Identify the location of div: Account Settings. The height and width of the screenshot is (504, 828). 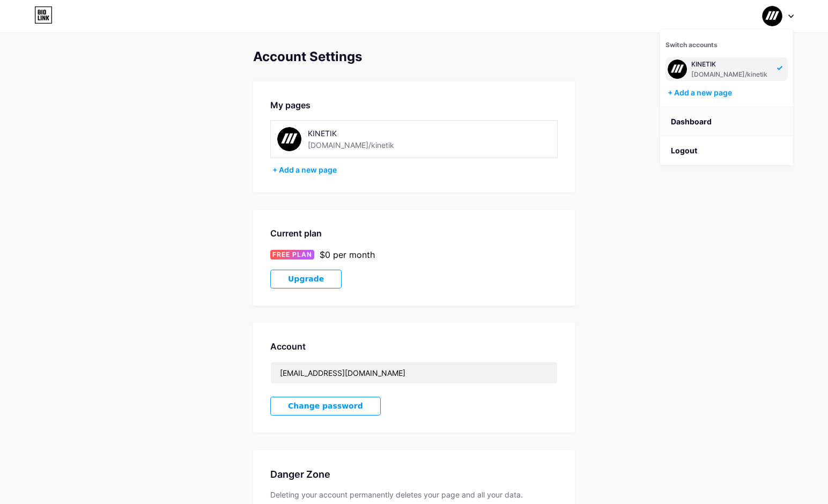
(414, 57).